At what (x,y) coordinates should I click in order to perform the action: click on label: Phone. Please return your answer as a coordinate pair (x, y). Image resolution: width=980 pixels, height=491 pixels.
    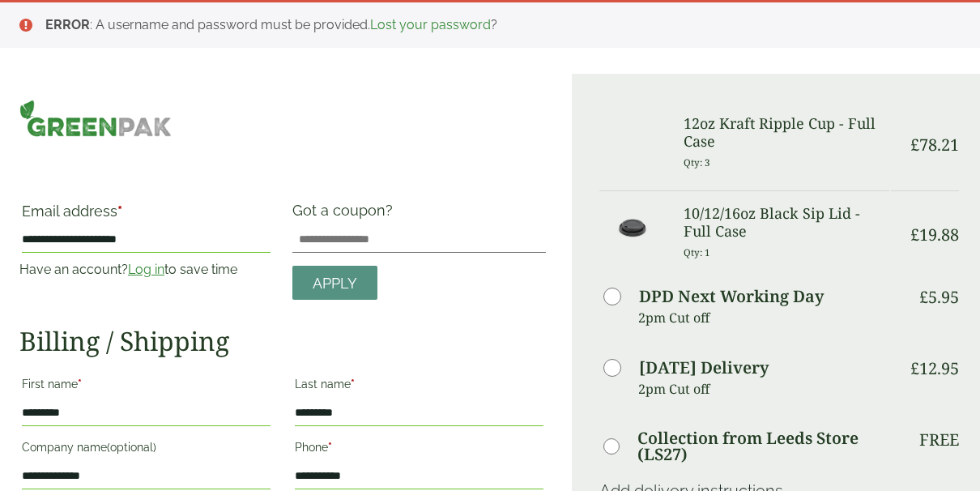
    Looking at the image, I should click on (419, 450).